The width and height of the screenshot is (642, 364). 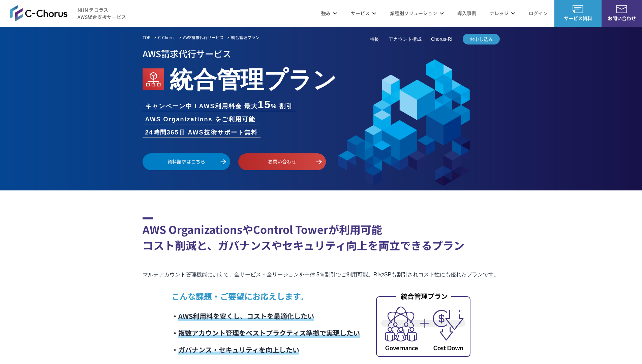 I want to click on li: キャンペーン中！AWS利用料金 最大 % 割引, so click(x=219, y=105).